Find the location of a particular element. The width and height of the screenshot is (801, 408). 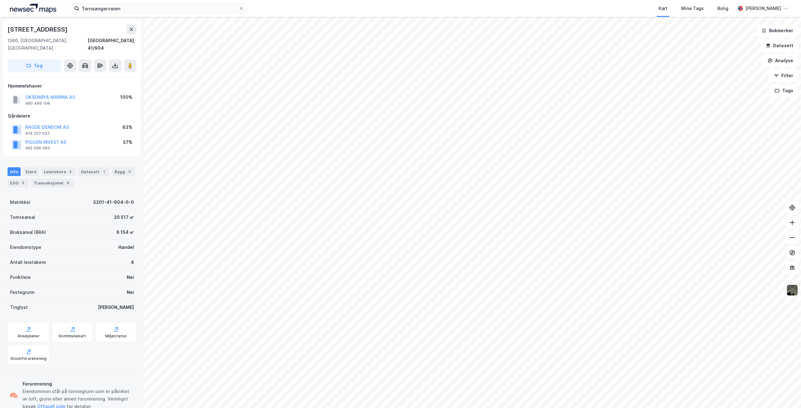

div: Handel is located at coordinates (126, 248).